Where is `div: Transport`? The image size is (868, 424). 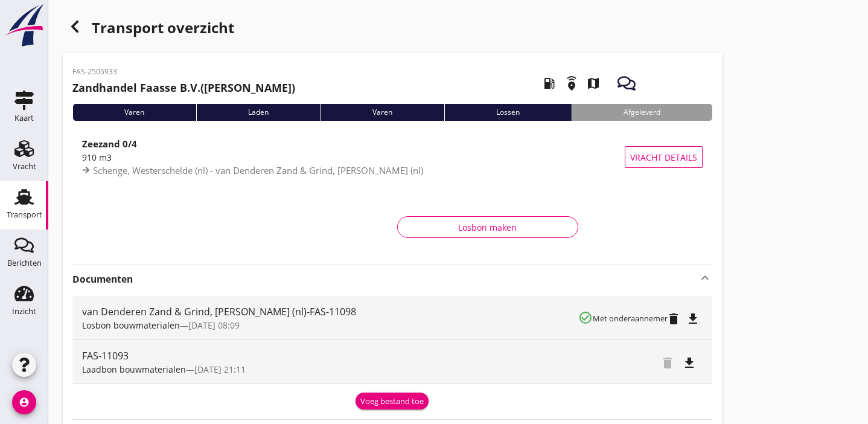 div: Transport is located at coordinates (24, 214).